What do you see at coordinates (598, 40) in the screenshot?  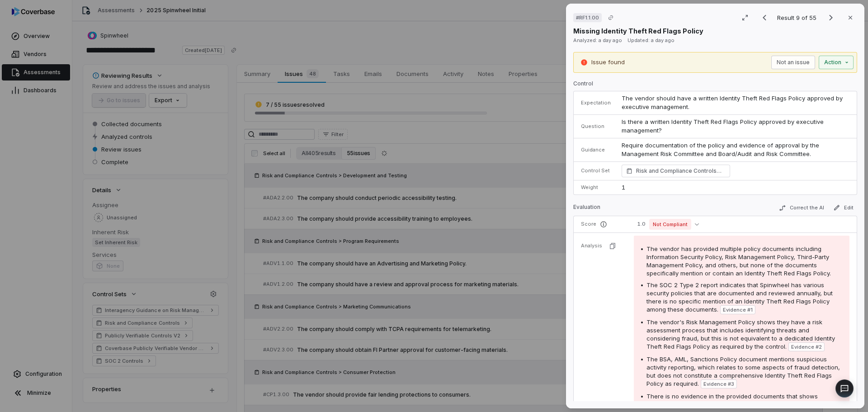 I see `span: Analyzed: a day ago` at bounding box center [598, 40].